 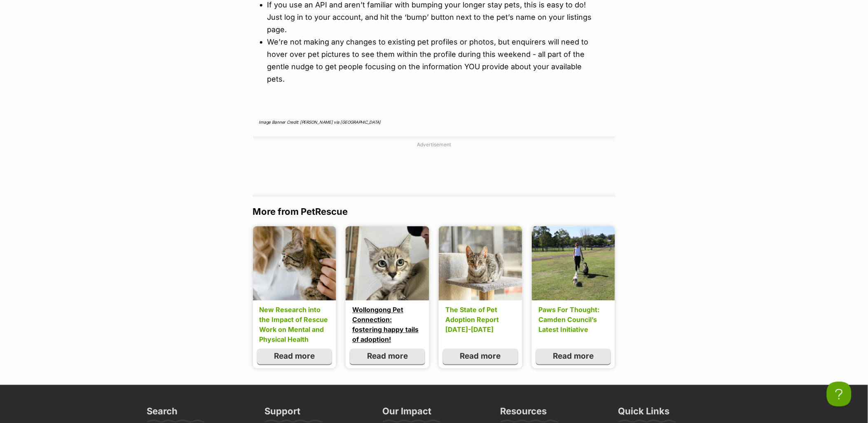 I want to click on h3: More from PetRescue, so click(x=434, y=212).